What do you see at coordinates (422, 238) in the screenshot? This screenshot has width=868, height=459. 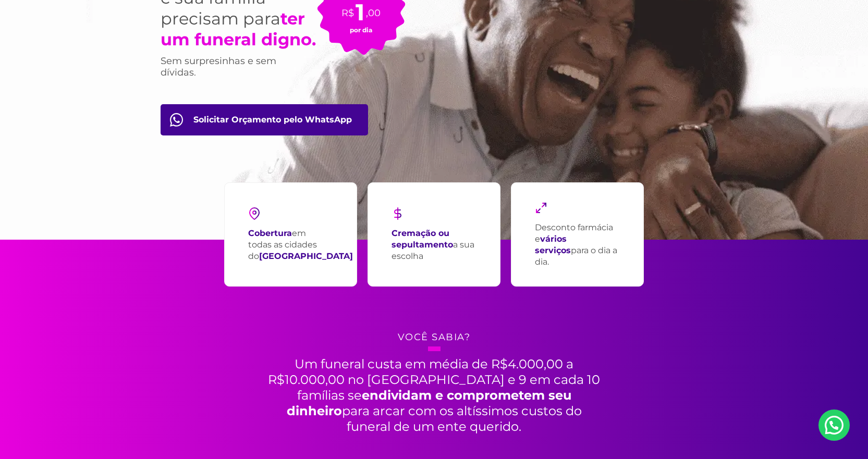 I see `strong: Cremação ou sepultamento` at bounding box center [422, 238].